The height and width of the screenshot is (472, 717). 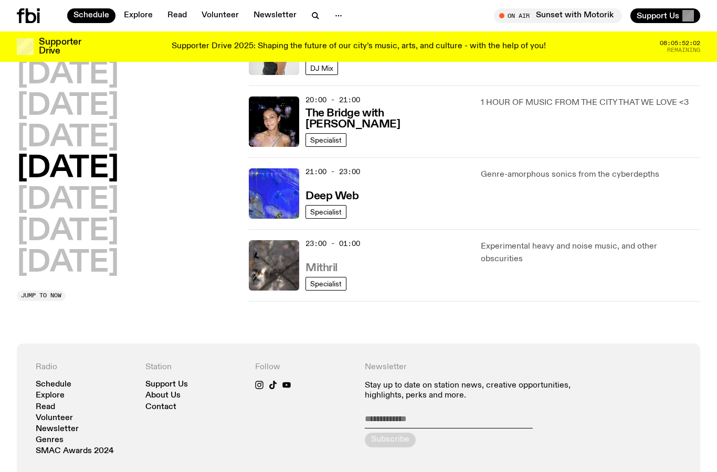 What do you see at coordinates (274, 194) in the screenshot?
I see `a: An abstract artwork, in bright blue with amorphous shapes, illustrated shimmers and small drawn c...` at bounding box center [274, 194].